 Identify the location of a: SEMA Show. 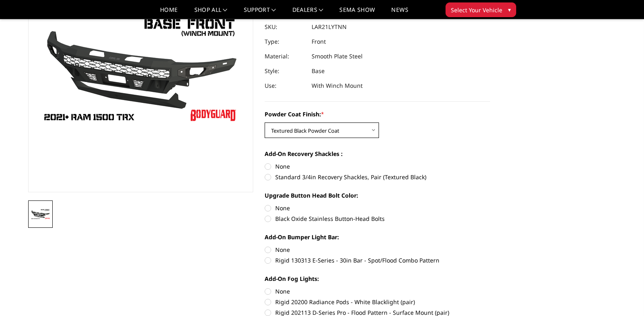
(357, 13).